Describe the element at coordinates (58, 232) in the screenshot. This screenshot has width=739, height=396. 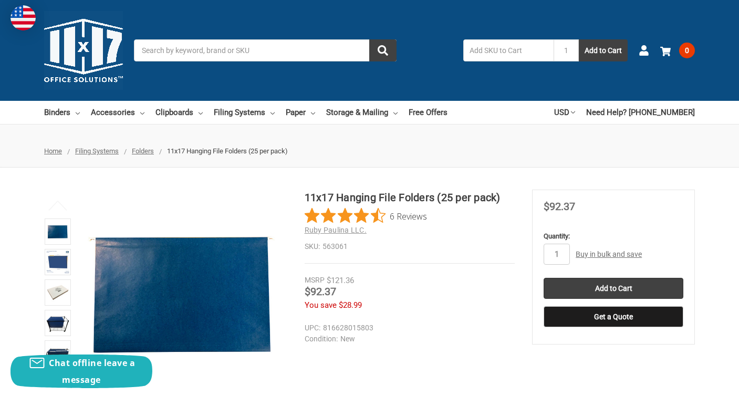
I see `img: 11x17 Hanging File Folders` at that location.